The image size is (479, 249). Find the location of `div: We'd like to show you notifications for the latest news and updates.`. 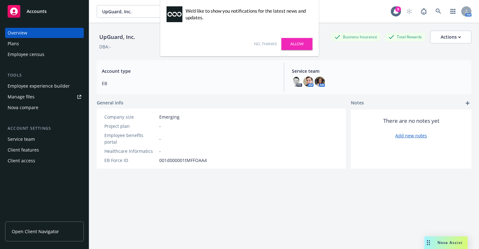

div: We'd like to show you notifications for the latest news and updates. is located at coordinates (247, 14).